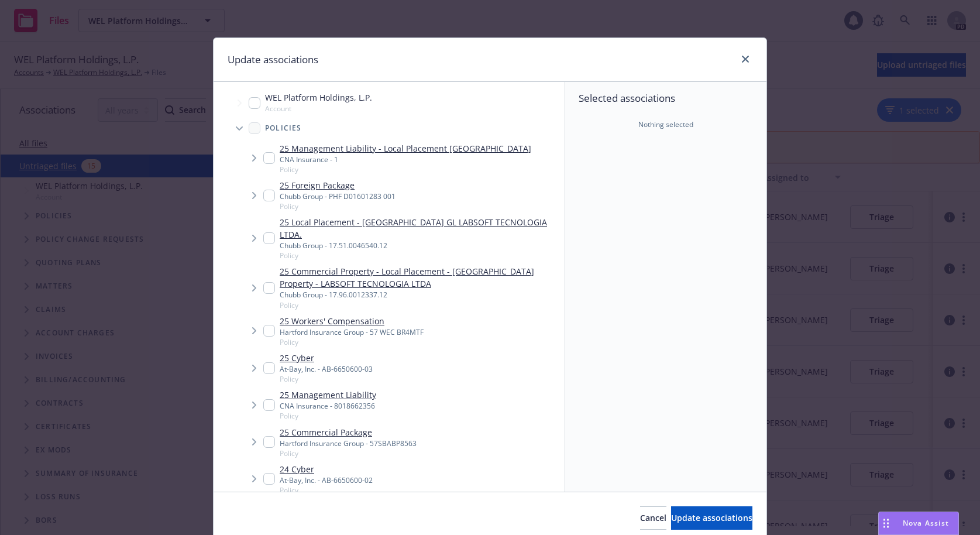 This screenshot has width=980, height=535. What do you see at coordinates (653, 518) in the screenshot?
I see `button: Cancel` at bounding box center [653, 518].